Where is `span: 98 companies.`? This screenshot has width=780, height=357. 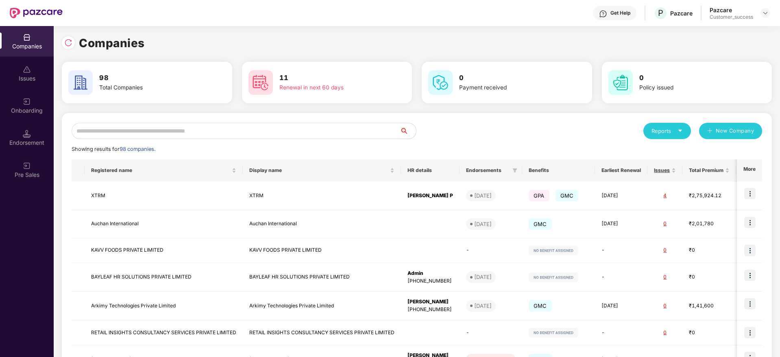
span: 98 companies. is located at coordinates (137, 149).